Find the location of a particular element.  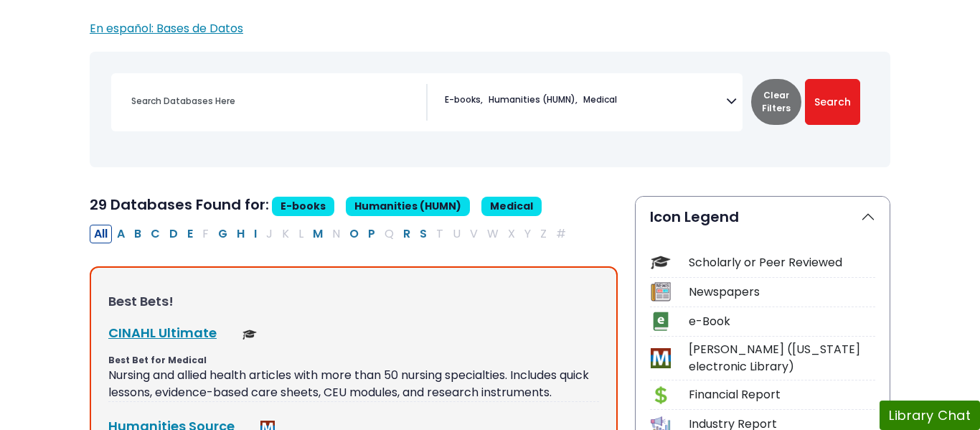

a: En español: Bases de Datos is located at coordinates (166, 28).